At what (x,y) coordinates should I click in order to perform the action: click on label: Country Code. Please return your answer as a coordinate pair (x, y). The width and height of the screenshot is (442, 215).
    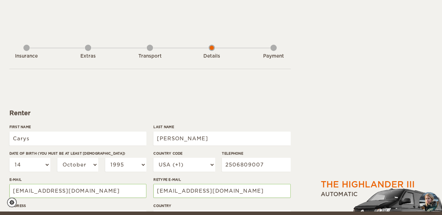
    Looking at the image, I should click on (184, 153).